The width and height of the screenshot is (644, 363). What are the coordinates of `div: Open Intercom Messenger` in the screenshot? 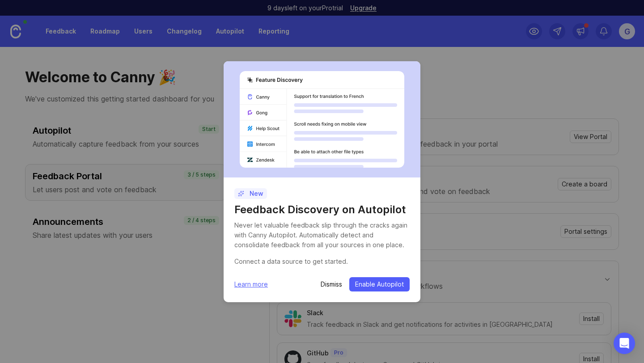 It's located at (625, 344).